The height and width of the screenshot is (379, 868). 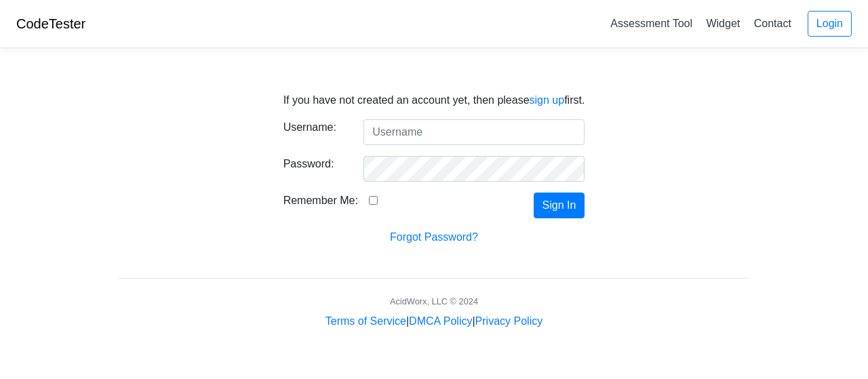 I want to click on a: Assessment Tool, so click(x=651, y=23).